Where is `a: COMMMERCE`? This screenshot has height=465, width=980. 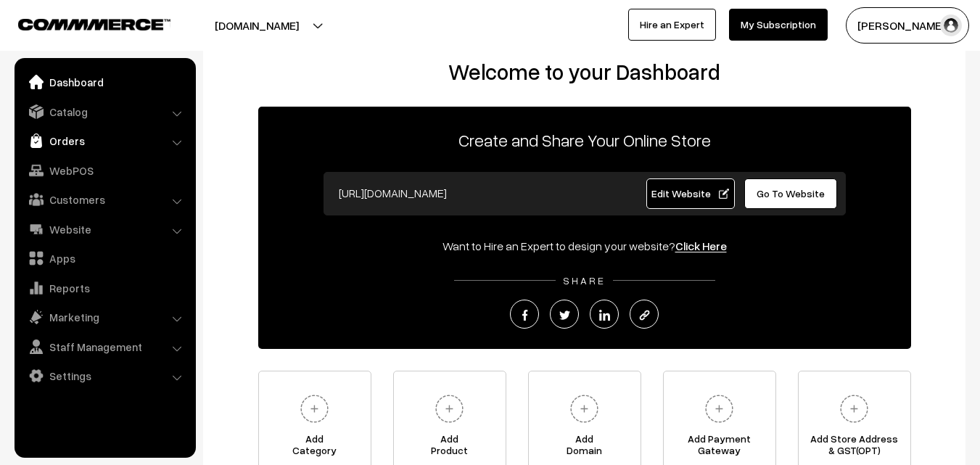 a: COMMMERCE is located at coordinates (82, 23).